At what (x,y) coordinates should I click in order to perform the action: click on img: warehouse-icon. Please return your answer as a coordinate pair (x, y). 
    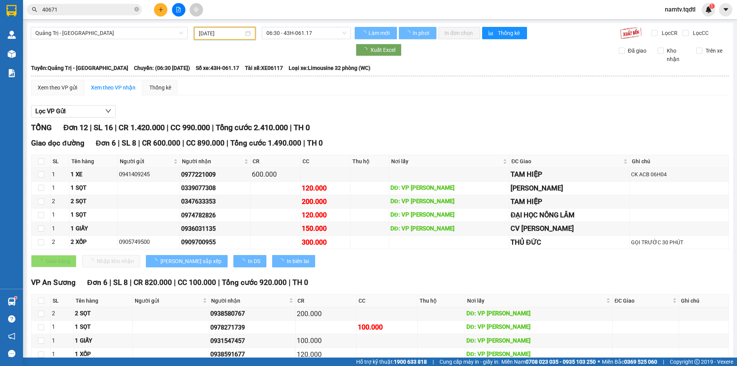
    Looking at the image, I should click on (12, 35).